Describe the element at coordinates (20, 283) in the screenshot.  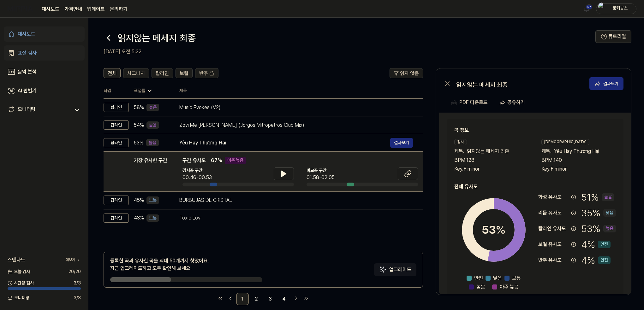
I see `span: 시간당 검사` at that location.